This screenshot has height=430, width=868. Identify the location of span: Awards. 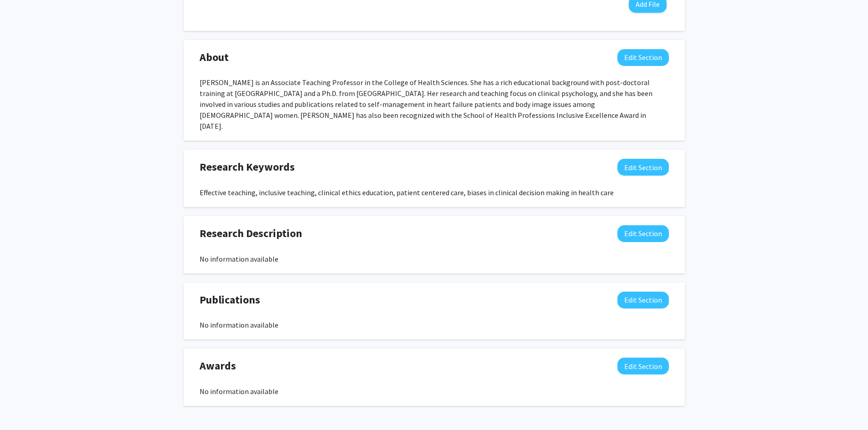
(218, 366).